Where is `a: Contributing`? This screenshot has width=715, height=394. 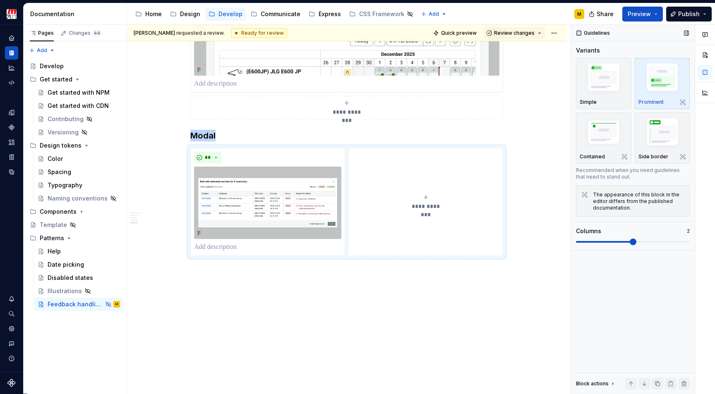
a: Contributing is located at coordinates (79, 119).